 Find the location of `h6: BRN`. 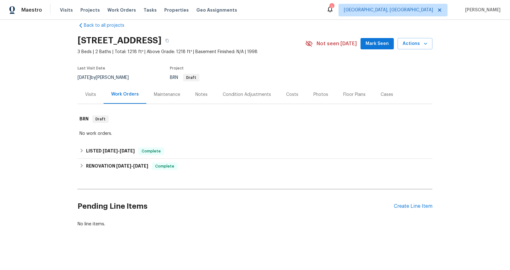

h6: BRN is located at coordinates (84, 119).